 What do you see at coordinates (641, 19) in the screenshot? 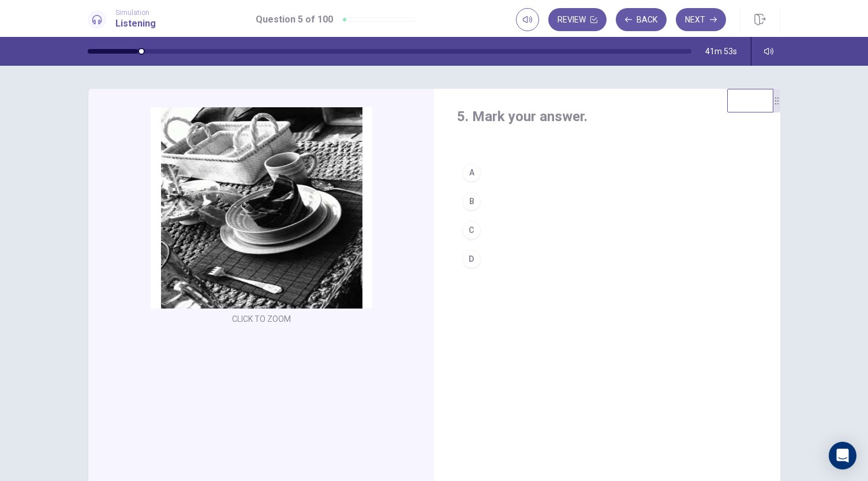
I see `button: Back` at bounding box center [641, 19].